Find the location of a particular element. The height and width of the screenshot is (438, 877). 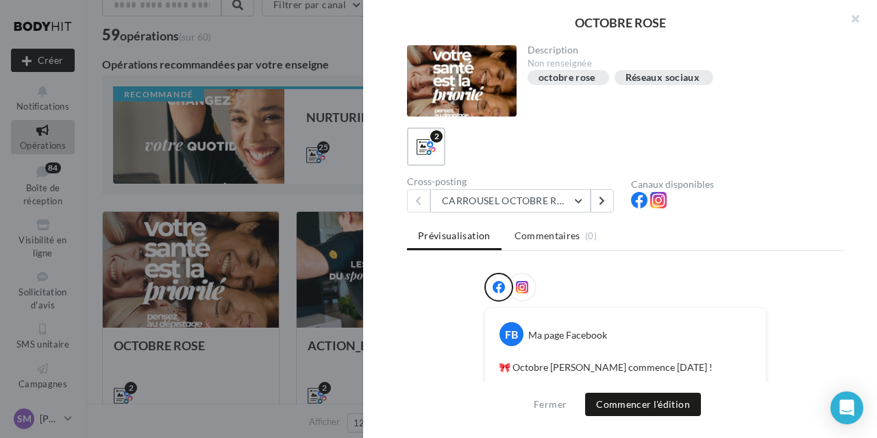

span: (0) is located at coordinates (591, 236).